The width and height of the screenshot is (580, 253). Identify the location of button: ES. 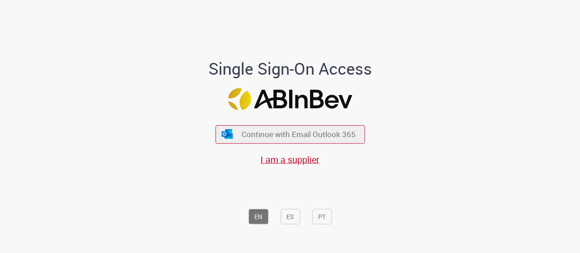
(290, 217).